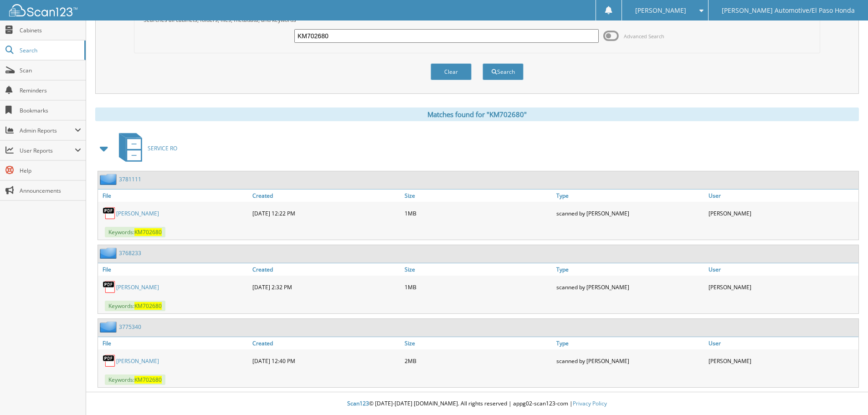 Image resolution: width=868 pixels, height=415 pixels. Describe the element at coordinates (50, 70) in the screenshot. I see `span: Scan` at that location.